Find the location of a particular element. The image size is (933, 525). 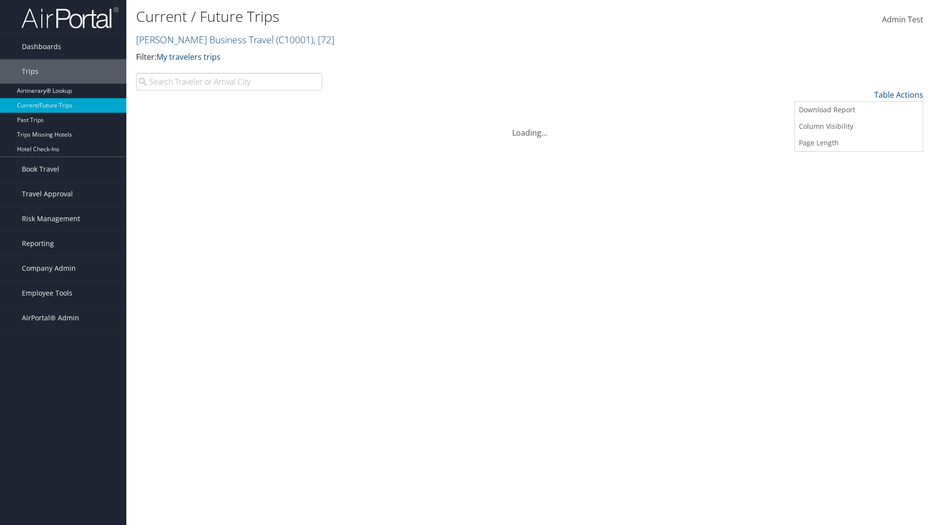

span: Company Admin is located at coordinates (49, 268).